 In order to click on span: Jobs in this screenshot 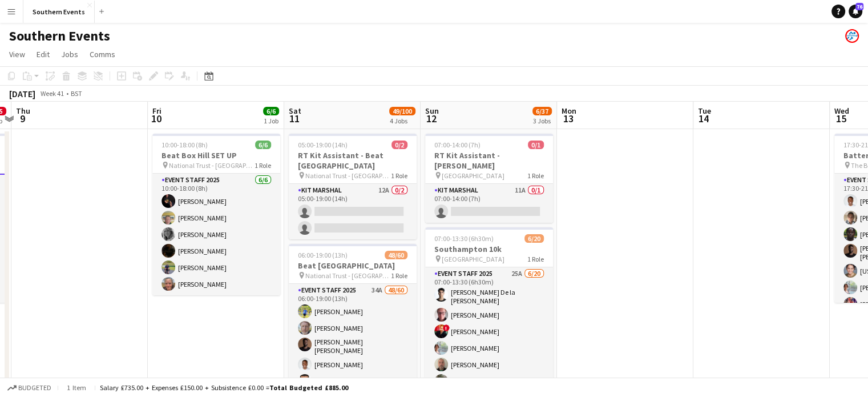, I will do `click(70, 54)`.